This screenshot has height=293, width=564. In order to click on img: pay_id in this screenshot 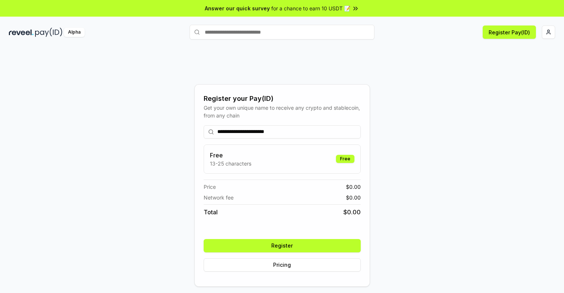, I will do `click(49, 32)`.